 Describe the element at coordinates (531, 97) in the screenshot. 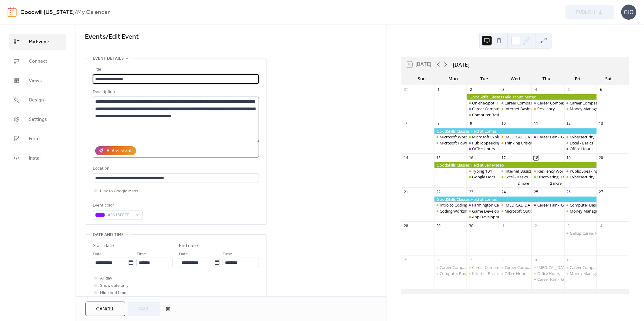

I see `div: GoodSkills Classes Held at San Mateo` at that location.